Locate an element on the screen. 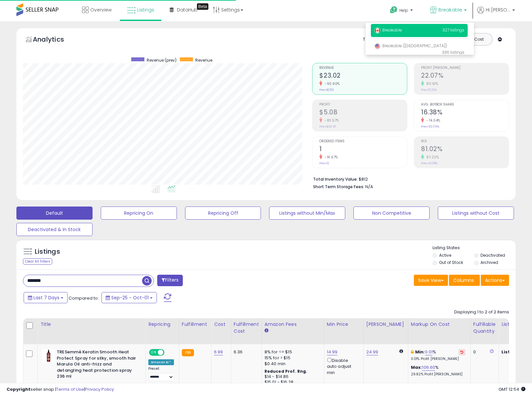 This screenshot has height=396, width=532. b: TRESemmé Keratin Smooth Heat Protect Spray for silky, smooth hair Marula Oil anti-frizz and detan... is located at coordinates (96, 365).